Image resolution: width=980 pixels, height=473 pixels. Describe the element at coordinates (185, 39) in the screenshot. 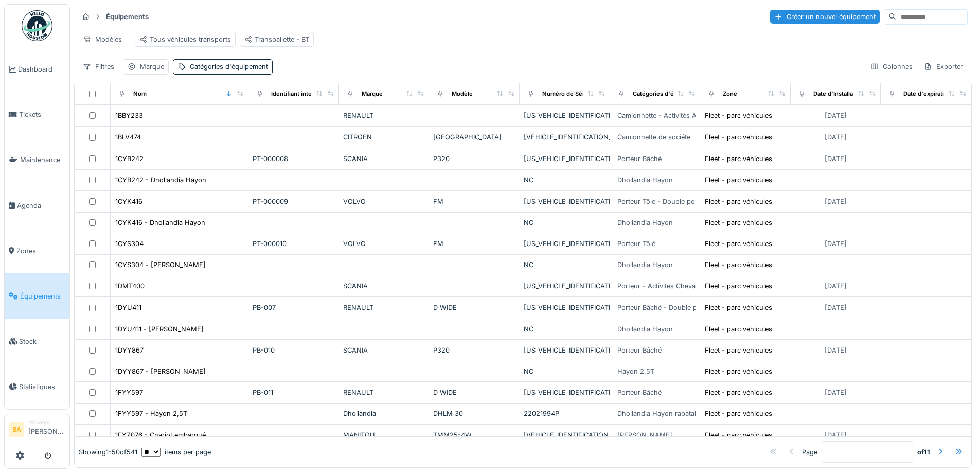

I see `div: Tous véhicules transports` at that location.